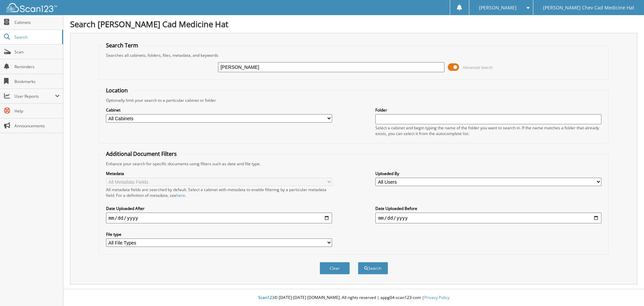 Image resolution: width=644 pixels, height=306 pixels. I want to click on button: Search, so click(373, 268).